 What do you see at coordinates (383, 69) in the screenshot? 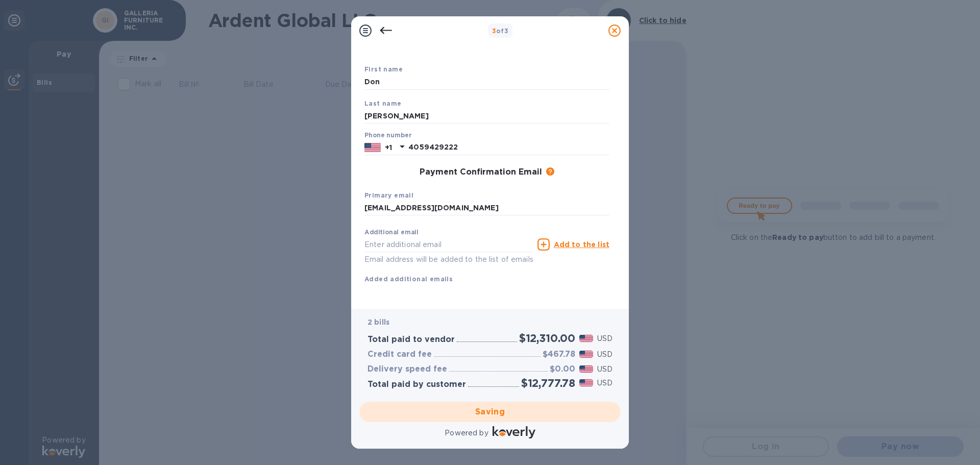
I see `b: First name` at bounding box center [383, 69].